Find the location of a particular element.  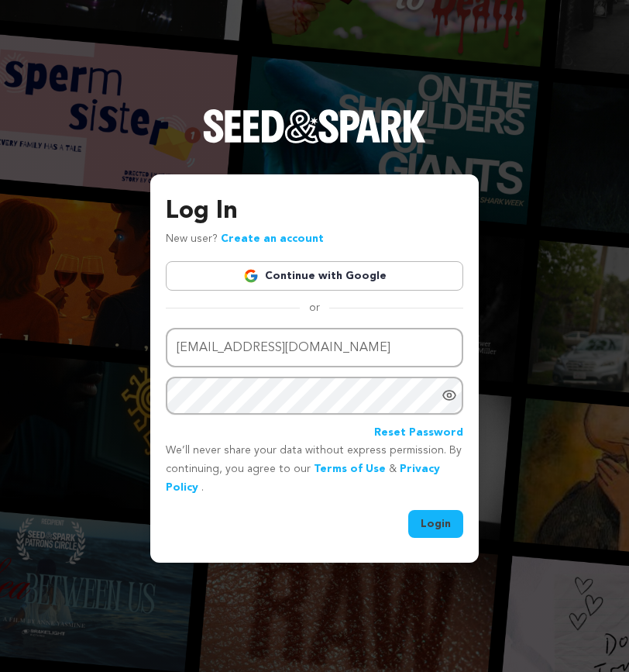

button: Login is located at coordinates (435, 524).